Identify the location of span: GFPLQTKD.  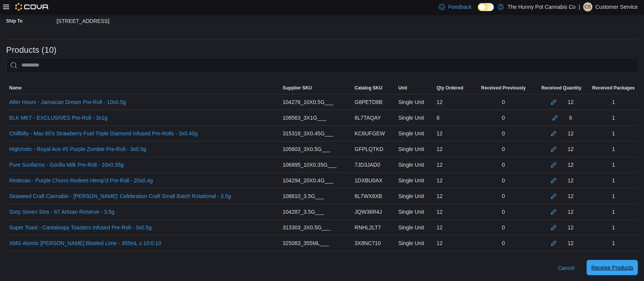
(368, 149).